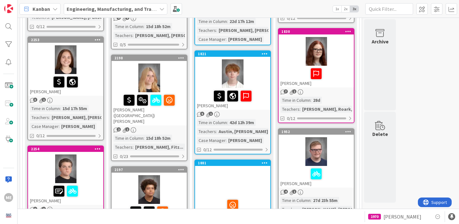 The width and height of the screenshot is (459, 224). I want to click on div: Archive, so click(380, 41).